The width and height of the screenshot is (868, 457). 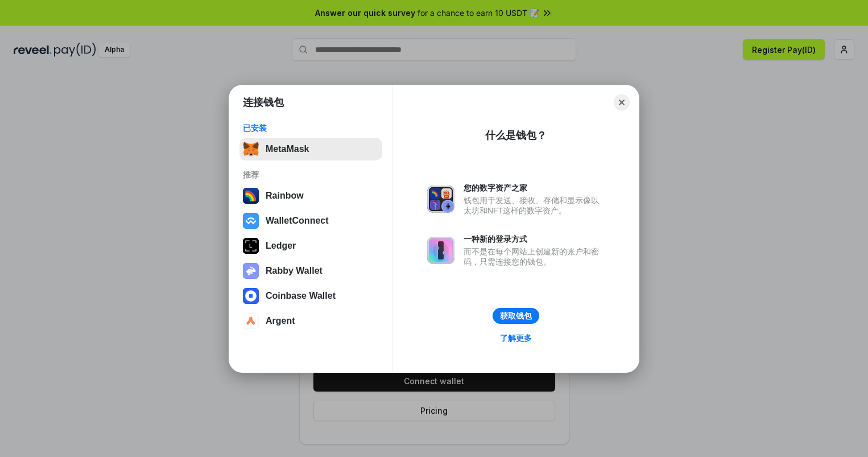 What do you see at coordinates (310, 271) in the screenshot?
I see `button: Rabby Wallet` at bounding box center [310, 271].